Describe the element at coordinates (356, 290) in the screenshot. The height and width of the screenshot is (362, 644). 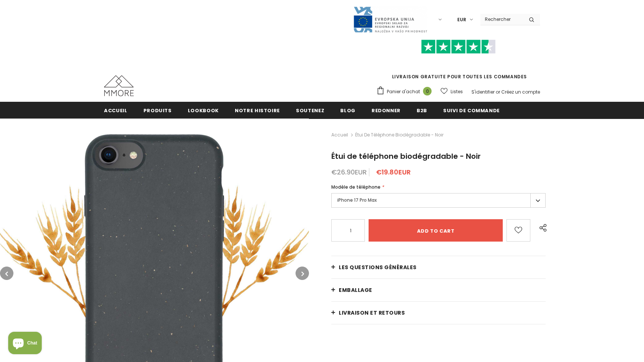
I see `span: EMBALLAGE` at that location.